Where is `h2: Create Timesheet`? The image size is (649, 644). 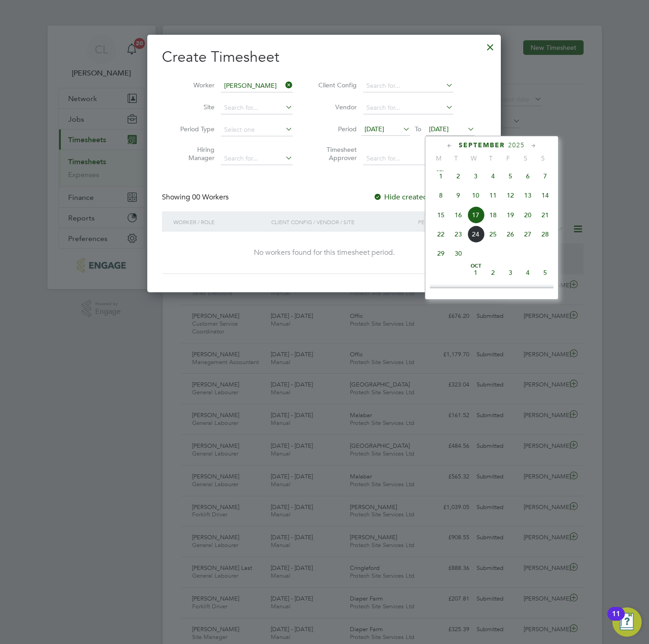 h2: Create Timesheet is located at coordinates (324, 57).